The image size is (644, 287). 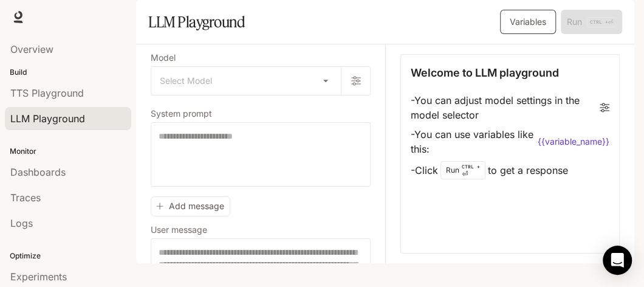 What do you see at coordinates (196, 22) in the screenshot?
I see `h1: LLM Playground` at bounding box center [196, 22].